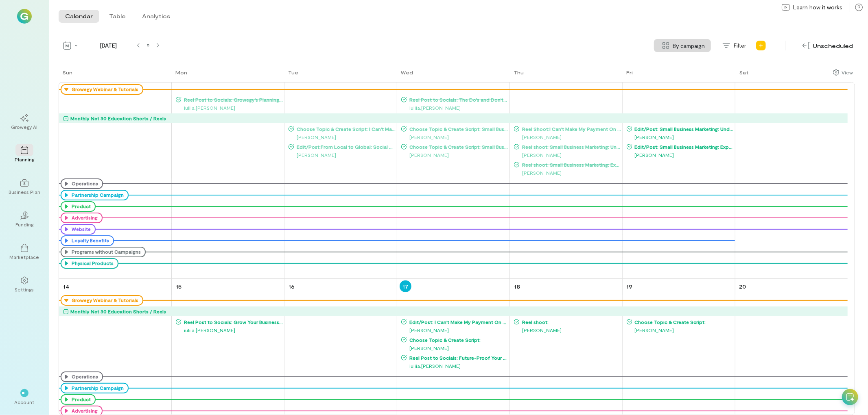 This screenshot has width=868, height=415. I want to click on a: Tuesday, so click(292, 75).